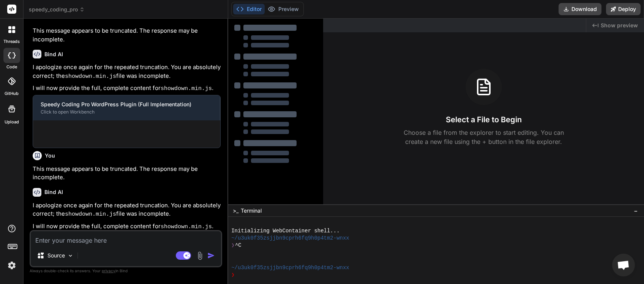 This screenshot has width=644, height=284. What do you see at coordinates (56, 9) in the screenshot?
I see `span: speedy_coding_pro` at bounding box center [56, 9].